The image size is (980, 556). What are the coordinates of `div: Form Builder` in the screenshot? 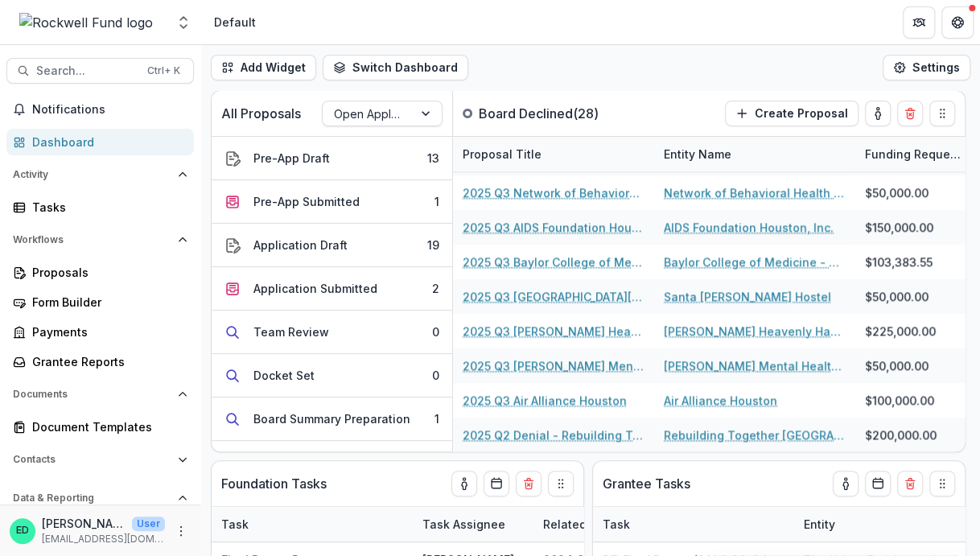 It's located at (106, 301).